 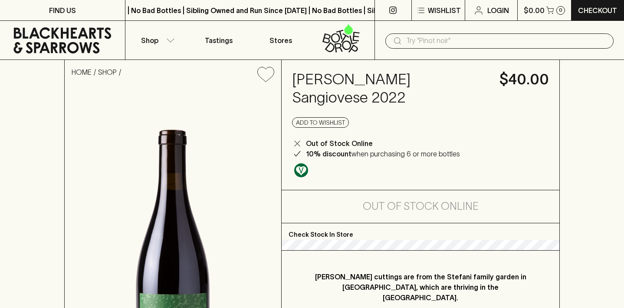 I want to click on a: Tastings, so click(x=219, y=40).